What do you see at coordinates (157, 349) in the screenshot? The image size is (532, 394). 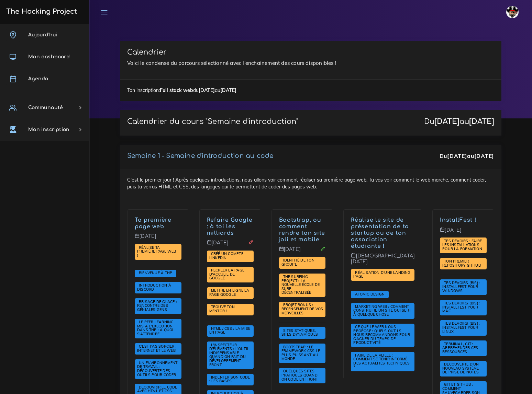 I see `a: C'est pas sorcier : internet et le web` at bounding box center [157, 349].